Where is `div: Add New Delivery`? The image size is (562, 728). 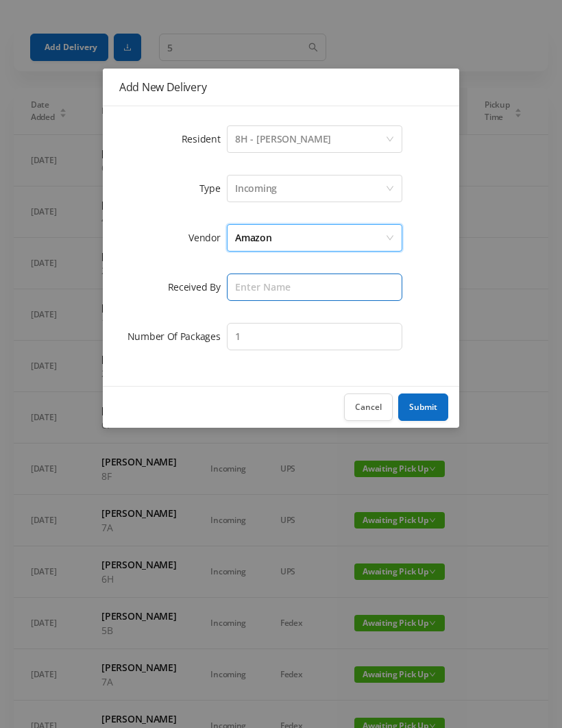 div: Add New Delivery is located at coordinates (281, 87).